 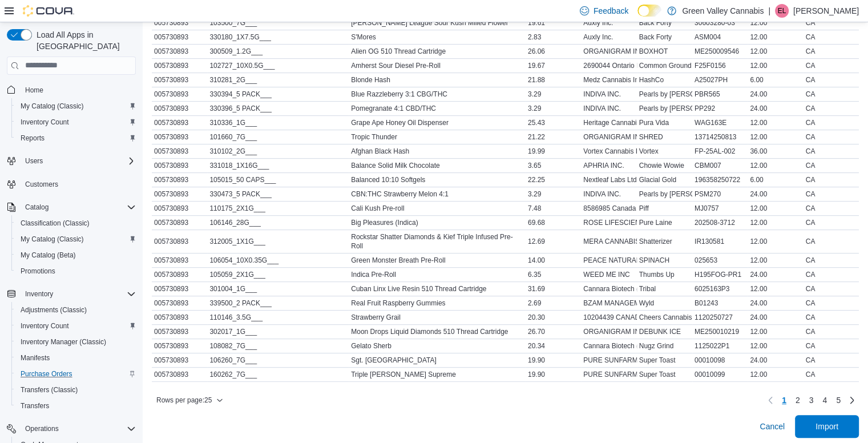 I want to click on button: Reports, so click(x=76, y=138).